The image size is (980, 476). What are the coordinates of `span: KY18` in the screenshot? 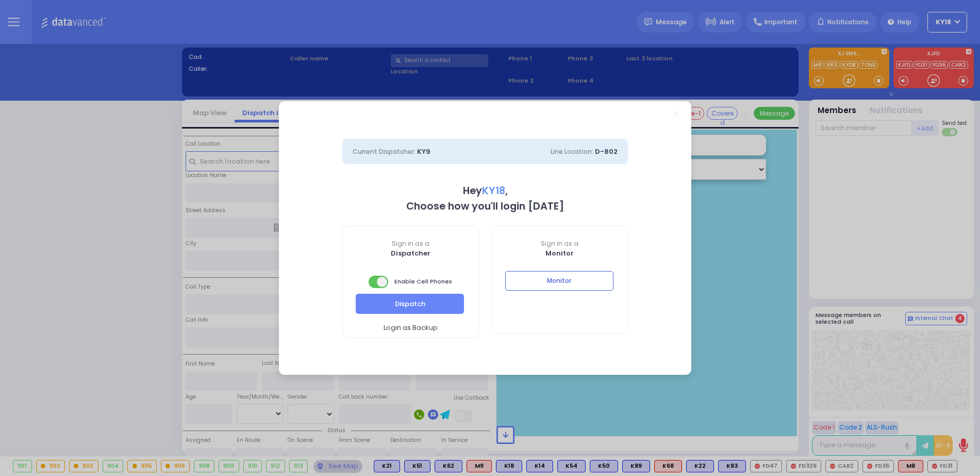 It's located at (493, 191).